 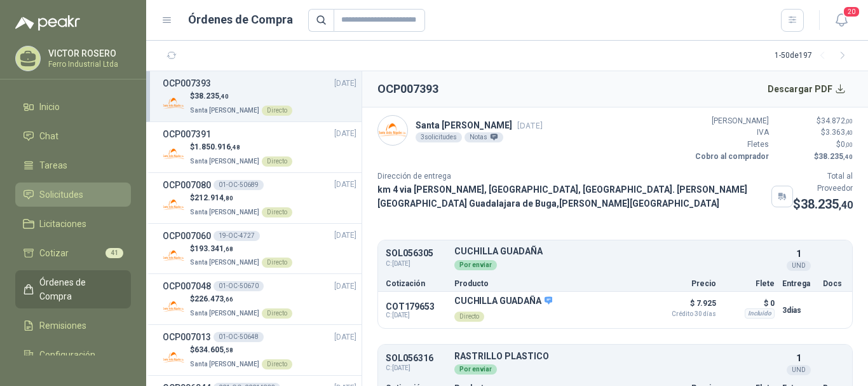 I want to click on div: 1 - 50 de 197, so click(x=814, y=56).